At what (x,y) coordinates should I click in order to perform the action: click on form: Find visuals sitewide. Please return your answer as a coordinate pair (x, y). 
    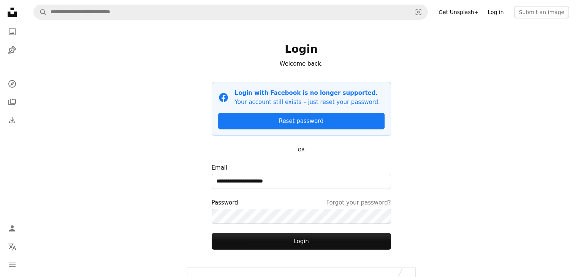
    Looking at the image, I should click on (231, 12).